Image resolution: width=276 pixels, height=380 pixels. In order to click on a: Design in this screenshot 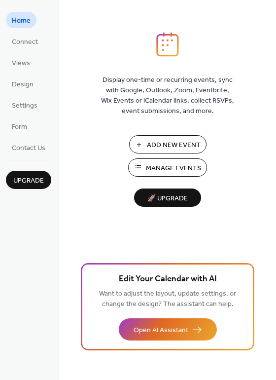, I will do `click(23, 83)`.